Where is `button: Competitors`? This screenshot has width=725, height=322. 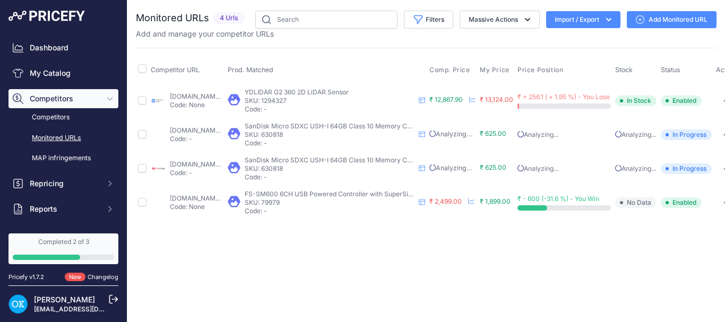 button: Competitors is located at coordinates (63, 99).